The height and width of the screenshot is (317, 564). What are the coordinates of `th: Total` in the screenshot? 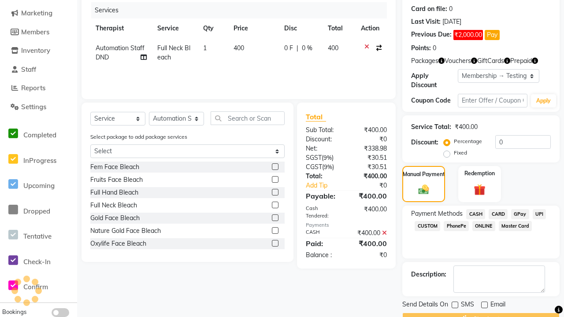 It's located at (339, 28).